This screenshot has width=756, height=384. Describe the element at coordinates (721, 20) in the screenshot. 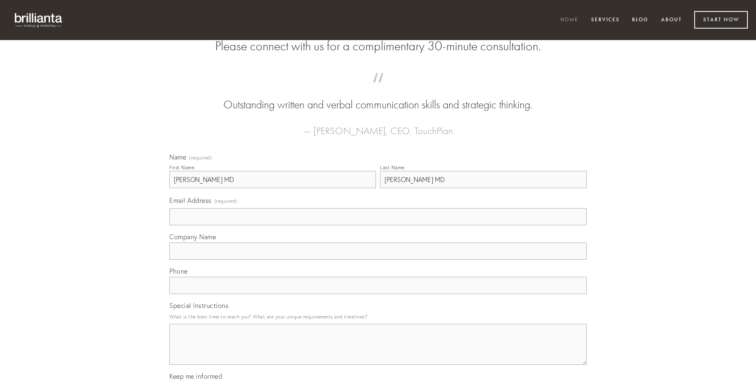

I see `a: Start Now` at that location.